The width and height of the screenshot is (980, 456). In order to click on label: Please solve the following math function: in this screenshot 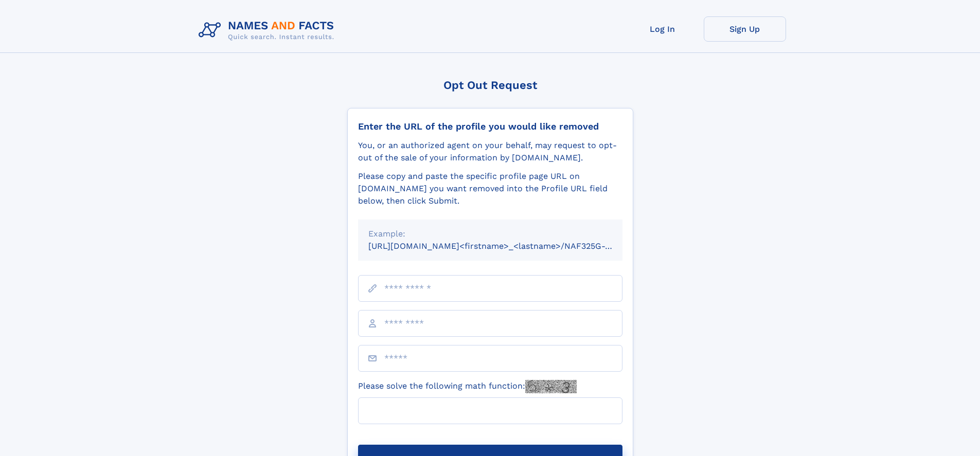, I will do `click(467, 387)`.